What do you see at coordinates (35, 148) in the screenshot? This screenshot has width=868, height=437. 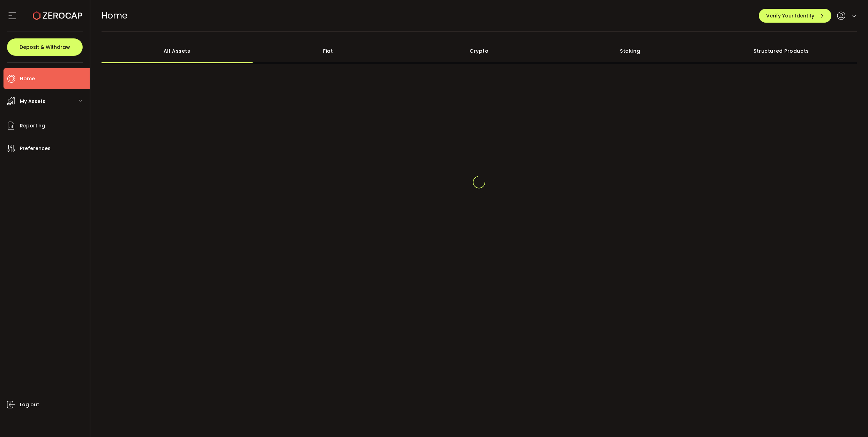 I see `span: Preferences` at bounding box center [35, 148].